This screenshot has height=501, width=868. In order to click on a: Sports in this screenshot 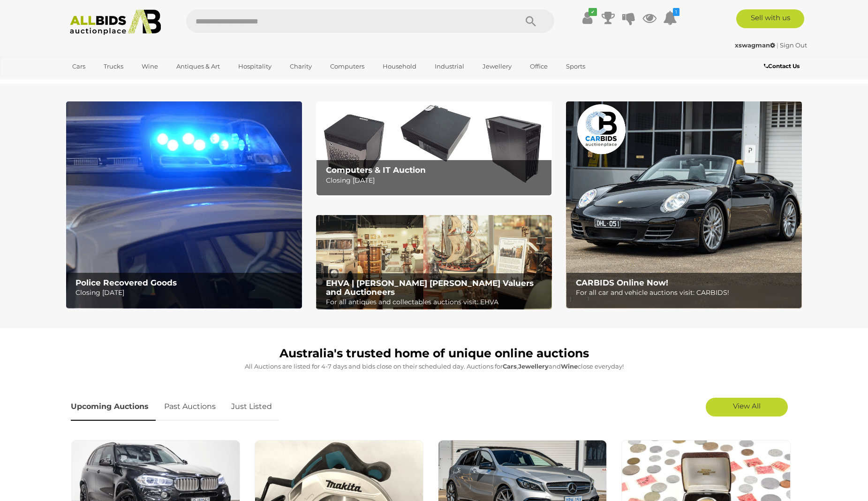, I will do `click(575, 66)`.